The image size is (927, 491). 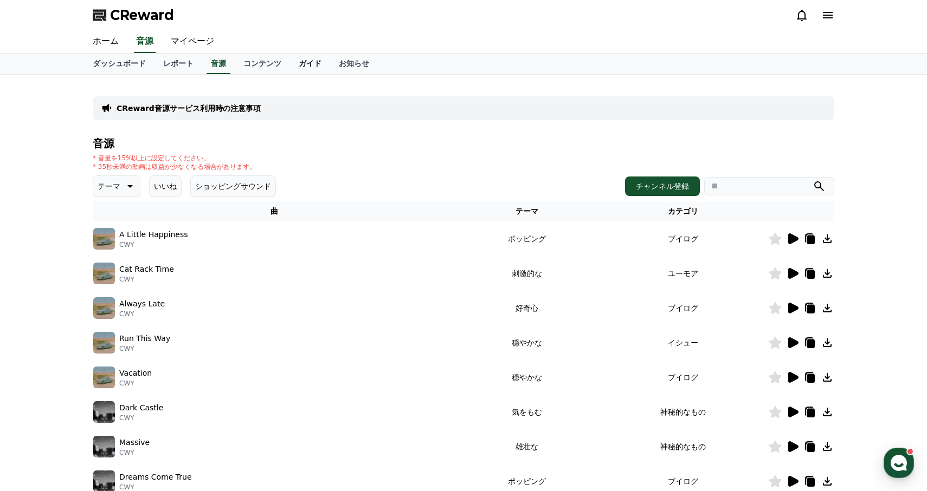 I want to click on a: 設定, so click(x=174, y=357).